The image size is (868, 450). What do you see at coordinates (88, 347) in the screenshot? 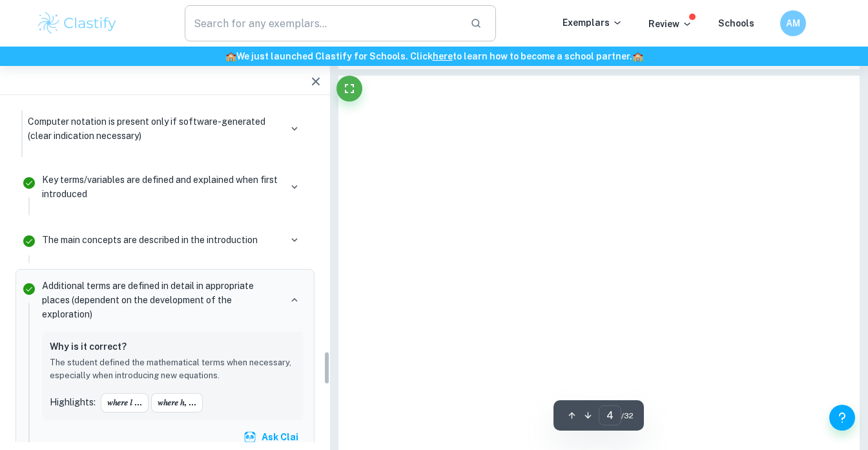
I see `h6: Why is it correct?` at bounding box center [88, 347].